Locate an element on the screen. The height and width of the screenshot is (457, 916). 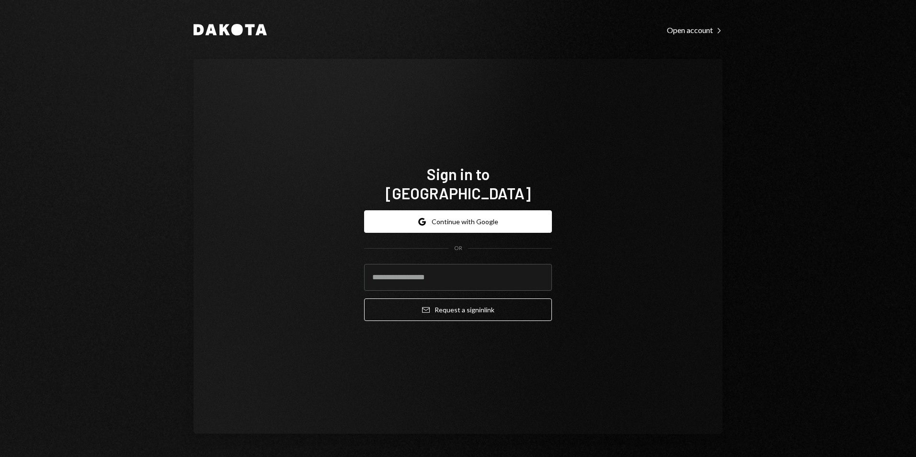
button: Request a signinlink is located at coordinates (458, 309).